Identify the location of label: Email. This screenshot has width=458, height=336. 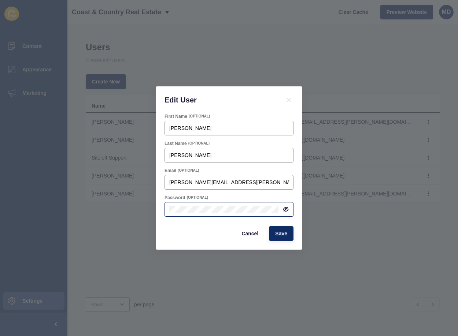
(170, 171).